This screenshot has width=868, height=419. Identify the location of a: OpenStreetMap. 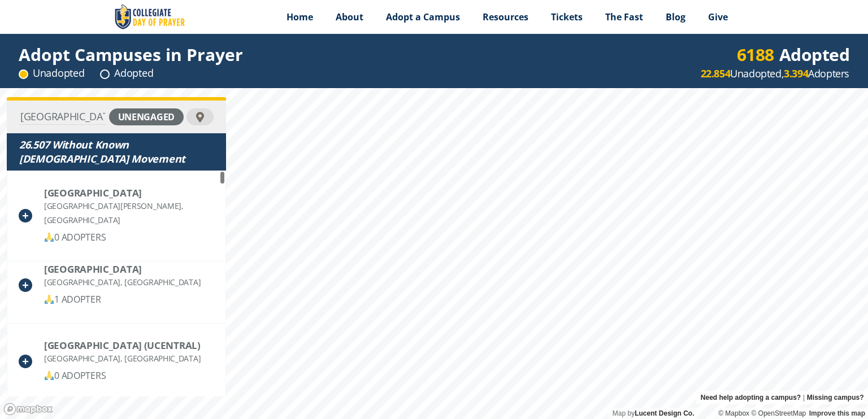
(778, 413).